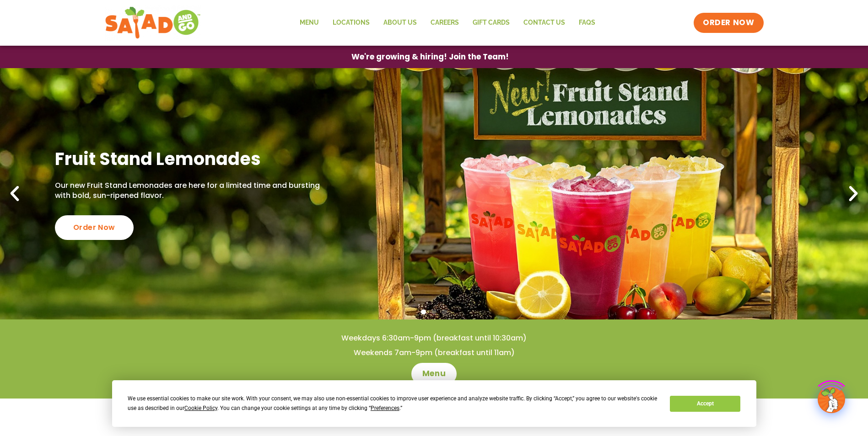  What do you see at coordinates (15, 194) in the screenshot?
I see `div: Previous slide` at bounding box center [15, 194].